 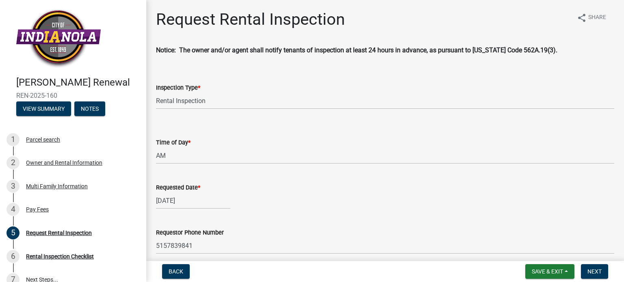 I want to click on span: Share, so click(x=597, y=18).